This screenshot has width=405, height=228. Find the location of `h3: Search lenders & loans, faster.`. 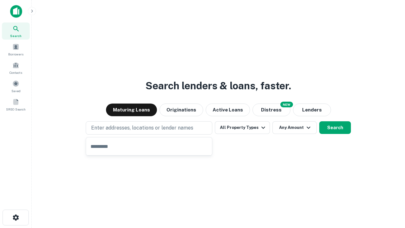

h3: Search lenders & loans, faster. is located at coordinates (219, 86).